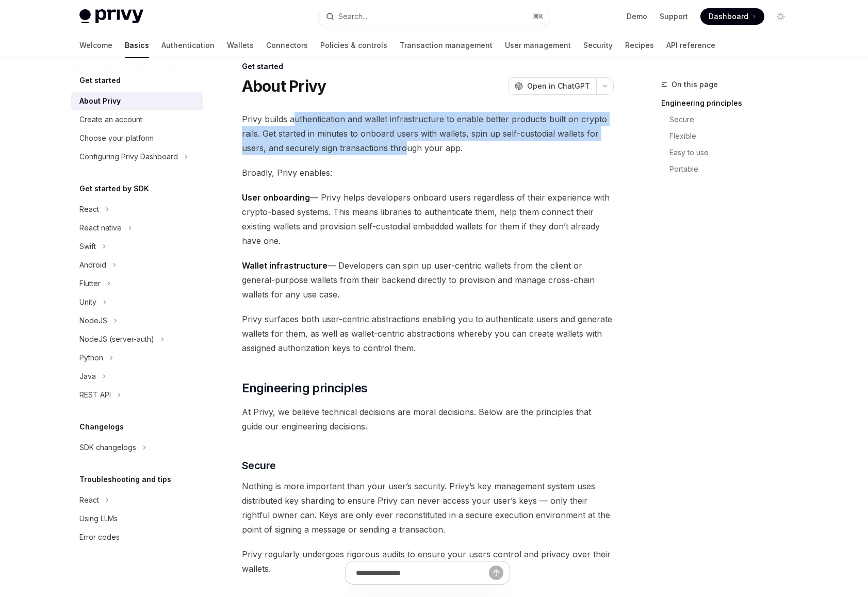 The image size is (868, 597). Describe the element at coordinates (427, 219) in the screenshot. I see `span: — Privy helps developers onboard users regardless of their experience with crypto-based systems. ...` at that location.